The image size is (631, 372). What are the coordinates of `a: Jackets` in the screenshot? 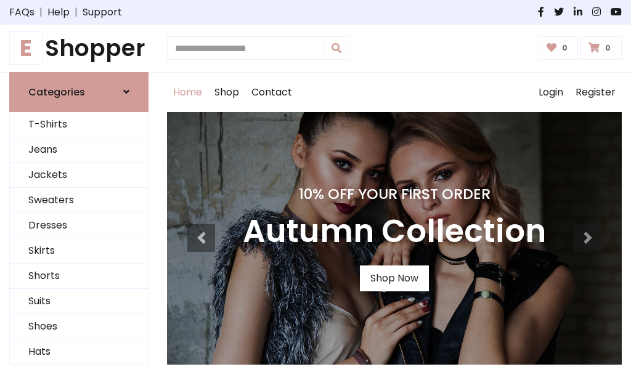 It's located at (79, 175).